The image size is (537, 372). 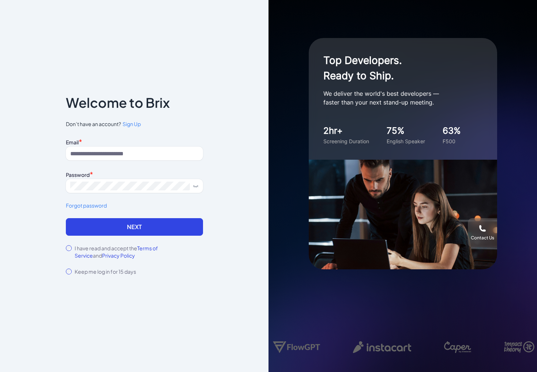 What do you see at coordinates (105, 272) in the screenshot?
I see `label: Keep me log in for 15 days` at bounding box center [105, 272].